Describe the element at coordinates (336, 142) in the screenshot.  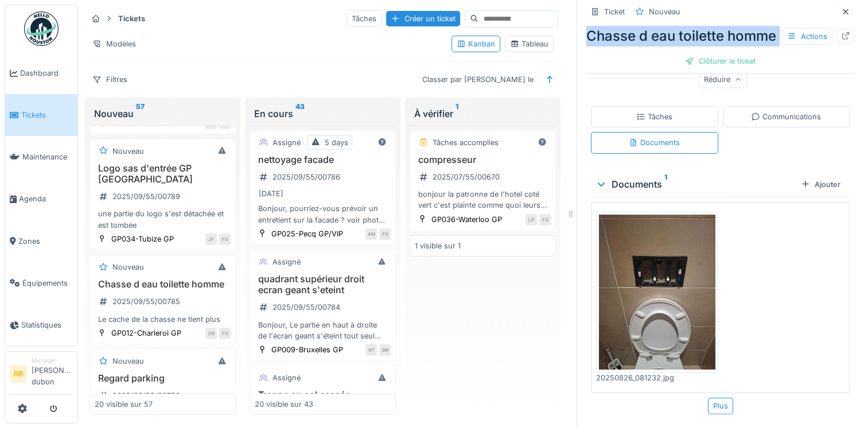
I see `div: 5 days` at that location.